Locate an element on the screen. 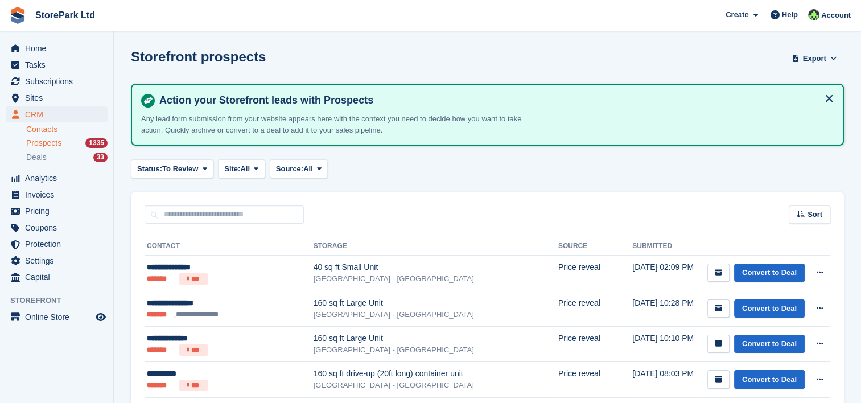 The height and width of the screenshot is (403, 861). th: Submitted is located at coordinates (665, 246).